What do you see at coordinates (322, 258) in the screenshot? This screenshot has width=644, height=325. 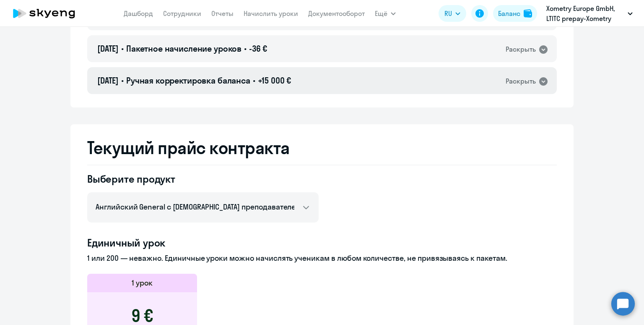 I see `p: 1 или 200 — неважно. Единичные уроки можно начислять ученикам в любом количестве, не привязываясь...` at bounding box center [322, 258].